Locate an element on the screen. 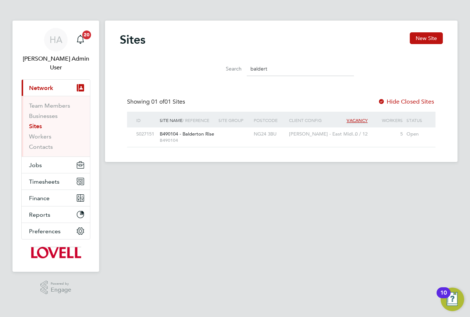  div: Site Group is located at coordinates (234, 120).